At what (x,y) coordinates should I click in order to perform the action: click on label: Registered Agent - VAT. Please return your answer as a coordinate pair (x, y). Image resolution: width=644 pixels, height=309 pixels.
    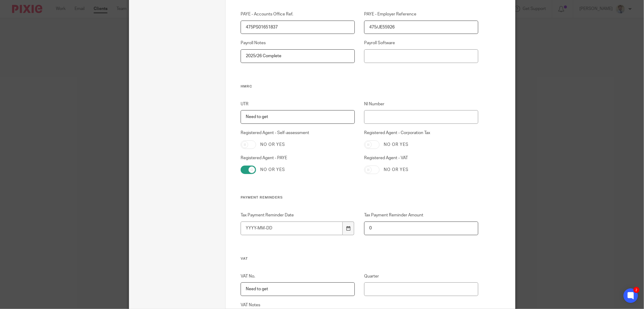
    Looking at the image, I should click on (422, 157).